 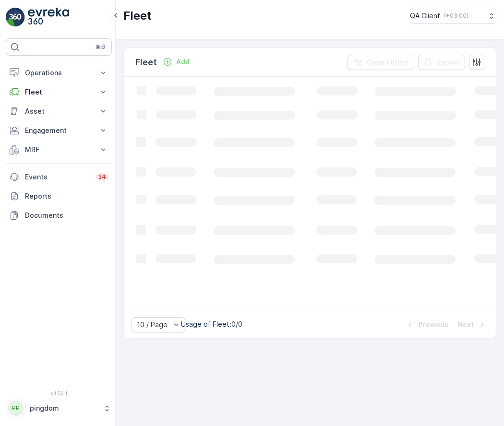 What do you see at coordinates (66, 216) in the screenshot?
I see `p: Documents` at bounding box center [66, 216].